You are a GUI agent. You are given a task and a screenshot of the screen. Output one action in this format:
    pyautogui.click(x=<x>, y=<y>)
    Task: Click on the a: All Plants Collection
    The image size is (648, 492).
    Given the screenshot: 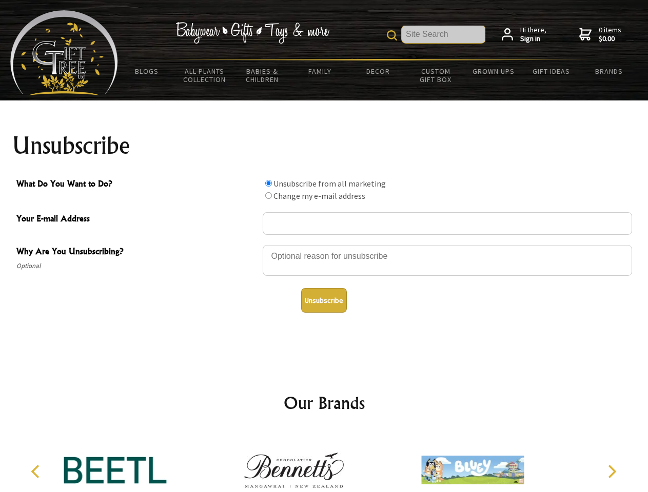 What is the action you would take?
    pyautogui.click(x=205, y=75)
    